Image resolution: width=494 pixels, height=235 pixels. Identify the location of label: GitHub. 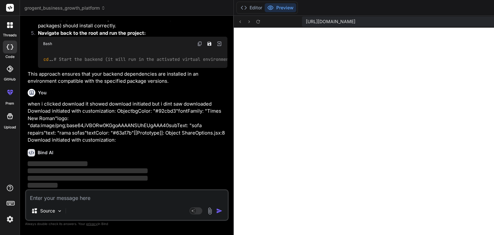
(10, 79).